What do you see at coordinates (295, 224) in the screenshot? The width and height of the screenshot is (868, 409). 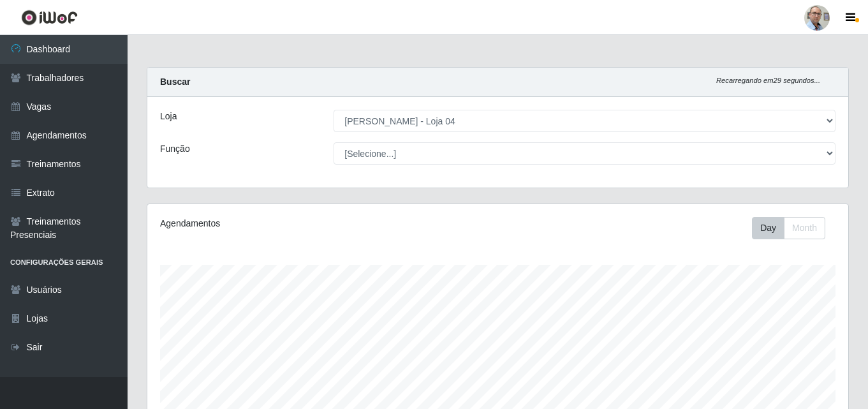 I see `div: Agendamentos` at bounding box center [295, 224].